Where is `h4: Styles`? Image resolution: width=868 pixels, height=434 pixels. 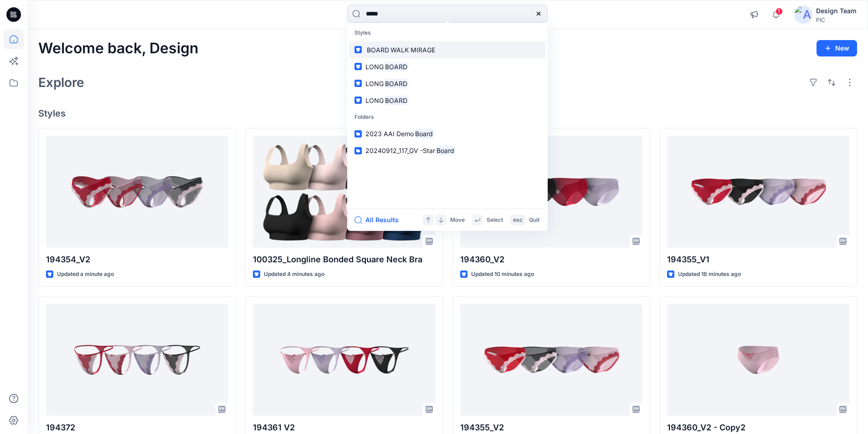 h4: Styles is located at coordinates (447, 113).